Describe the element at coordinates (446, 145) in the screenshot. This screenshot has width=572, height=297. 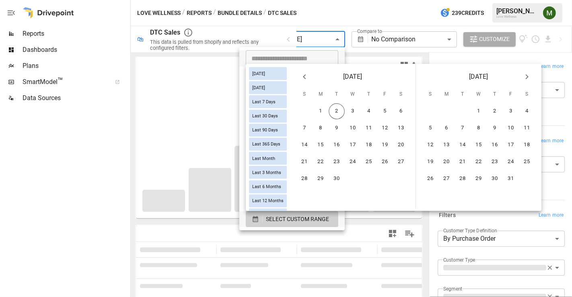
I see `button: 13` at that location.